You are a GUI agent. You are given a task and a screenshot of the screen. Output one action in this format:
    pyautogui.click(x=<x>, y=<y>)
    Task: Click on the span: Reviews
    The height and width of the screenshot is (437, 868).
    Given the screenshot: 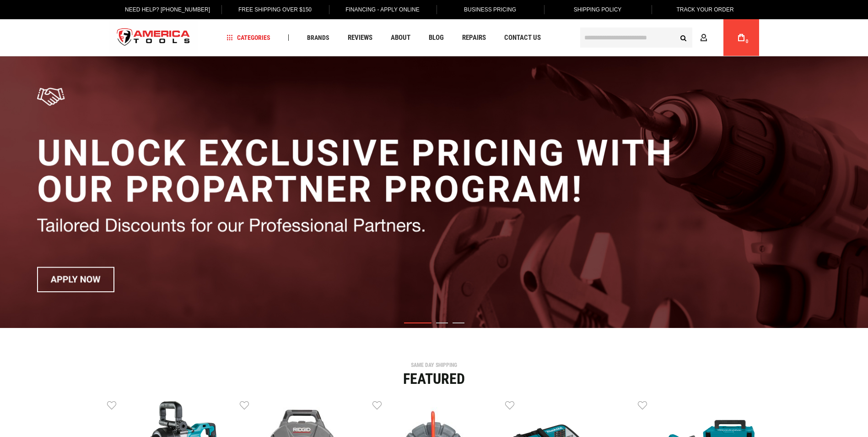 What is the action you would take?
    pyautogui.click(x=360, y=38)
    